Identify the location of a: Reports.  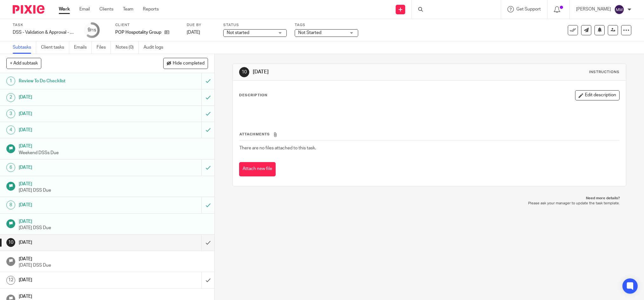
(151, 9).